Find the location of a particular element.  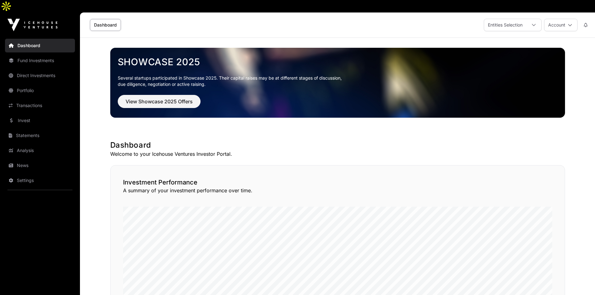

button: Account is located at coordinates (561, 25).